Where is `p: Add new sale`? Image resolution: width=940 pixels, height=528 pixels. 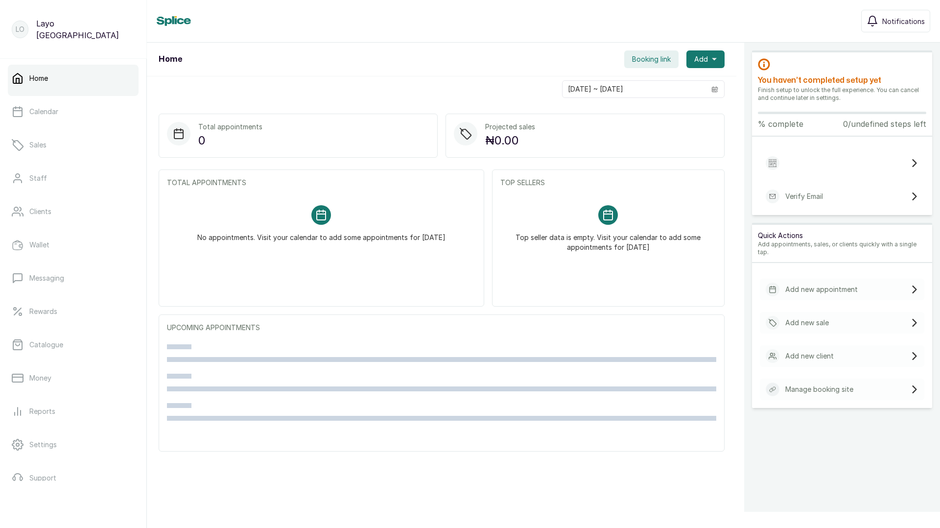
p: Add new sale is located at coordinates (807, 323).